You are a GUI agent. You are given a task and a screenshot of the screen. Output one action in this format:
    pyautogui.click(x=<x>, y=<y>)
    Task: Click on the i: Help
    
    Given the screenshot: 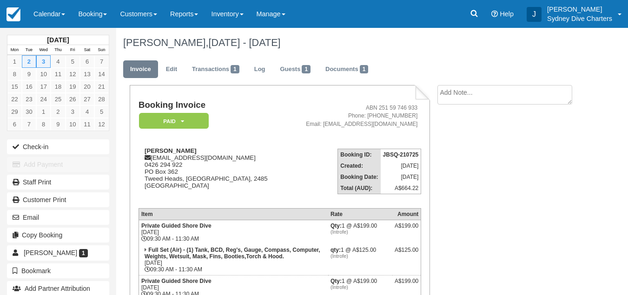 What is the action you would take?
    pyautogui.click(x=494, y=14)
    